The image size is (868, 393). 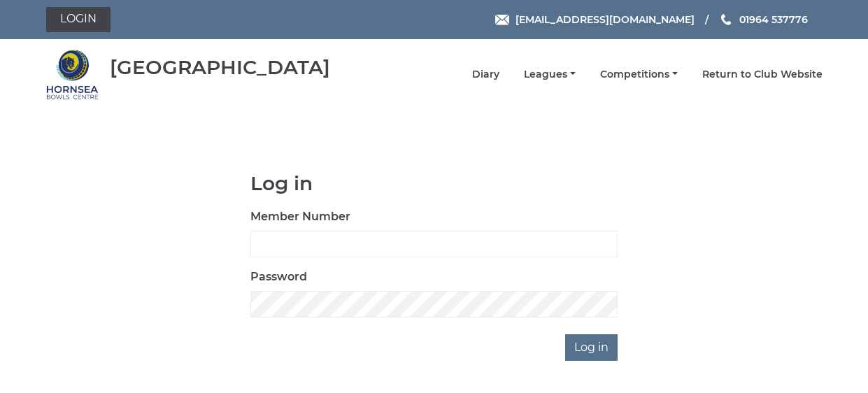 What do you see at coordinates (485, 74) in the screenshot?
I see `a: Diary` at bounding box center [485, 74].